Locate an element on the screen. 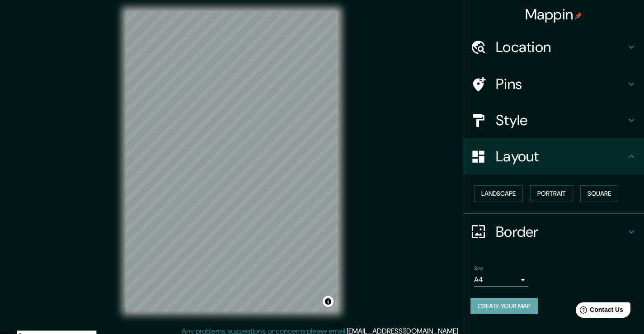 The image size is (644, 334). img: pin-icon.png is located at coordinates (578, 16).